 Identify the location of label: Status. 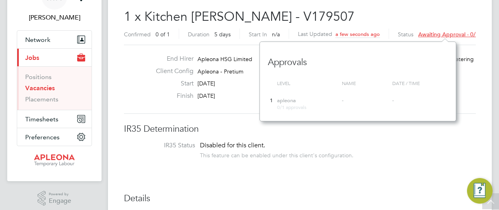
(406, 34).